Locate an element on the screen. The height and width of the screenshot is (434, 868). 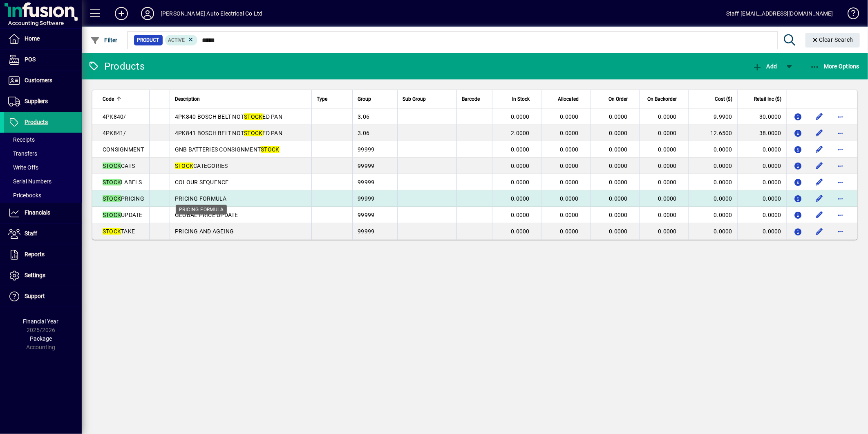
span: Suppliers is located at coordinates (36, 101).